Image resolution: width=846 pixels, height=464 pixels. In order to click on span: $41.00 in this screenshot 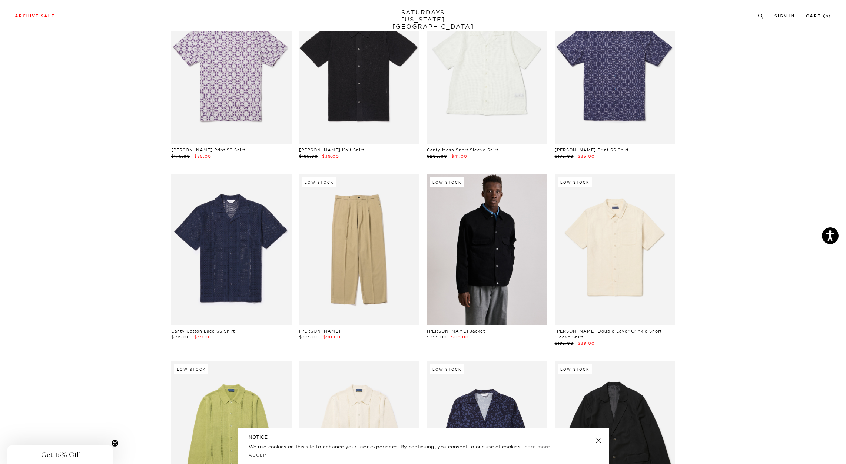, I will do `click(459, 156)`.